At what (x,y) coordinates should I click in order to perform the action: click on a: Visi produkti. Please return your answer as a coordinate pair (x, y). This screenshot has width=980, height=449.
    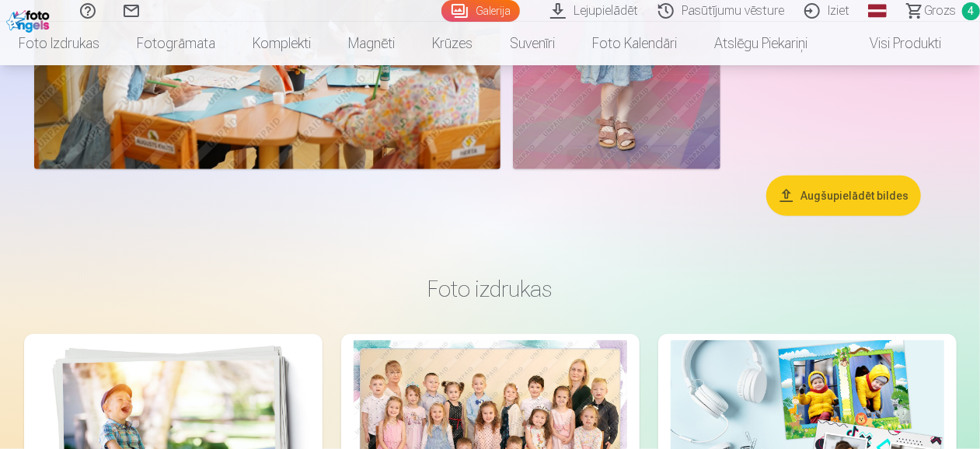
    Looking at the image, I should click on (893, 43).